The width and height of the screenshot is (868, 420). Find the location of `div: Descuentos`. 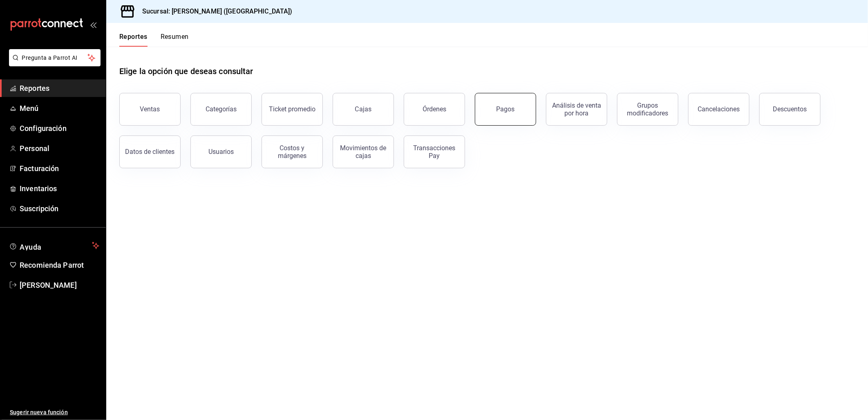

div: Descuentos is located at coordinates (790, 109).